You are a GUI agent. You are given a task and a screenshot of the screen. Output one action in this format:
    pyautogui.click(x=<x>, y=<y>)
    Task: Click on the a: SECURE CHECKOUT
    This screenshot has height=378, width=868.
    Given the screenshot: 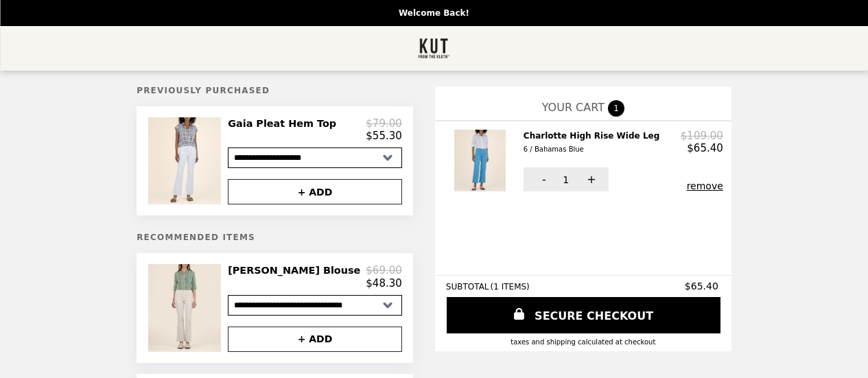 What is the action you would take?
    pyautogui.click(x=584, y=314)
    